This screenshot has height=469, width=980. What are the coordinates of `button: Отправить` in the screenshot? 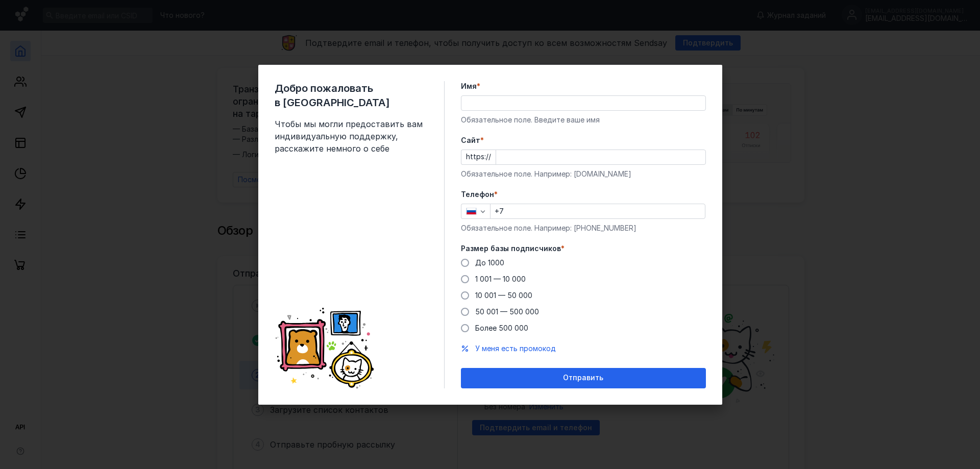 It's located at (583, 378).